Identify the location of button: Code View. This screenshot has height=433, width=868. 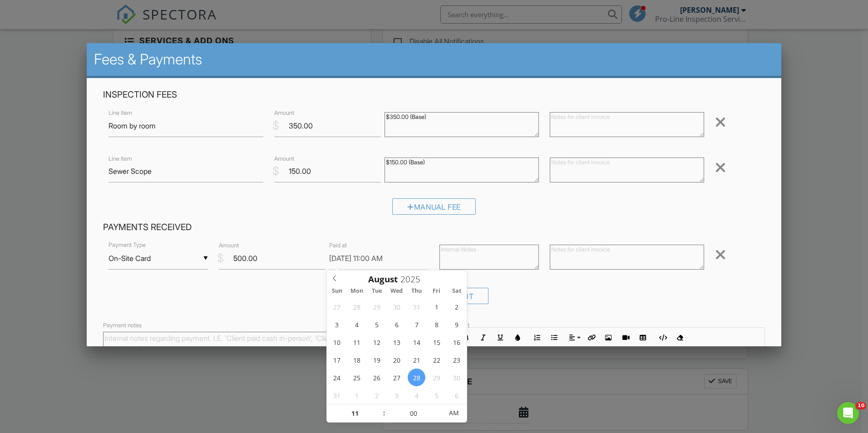
(662, 337).